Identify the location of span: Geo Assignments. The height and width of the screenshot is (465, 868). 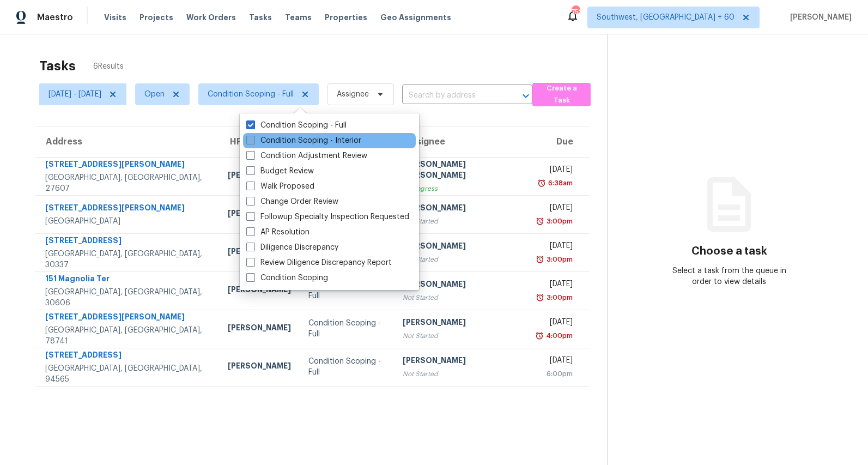
(416, 18).